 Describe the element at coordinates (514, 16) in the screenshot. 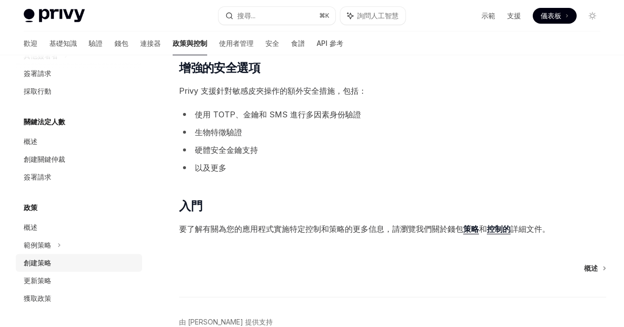

I see `a: 支援` at that location.